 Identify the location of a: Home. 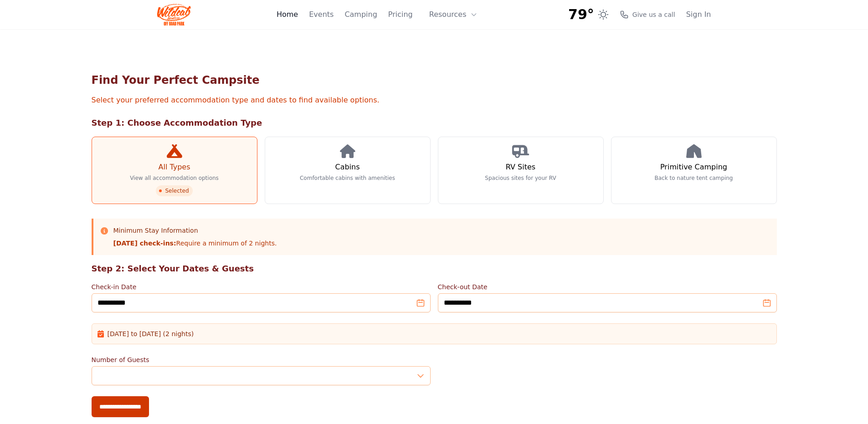
(287, 15).